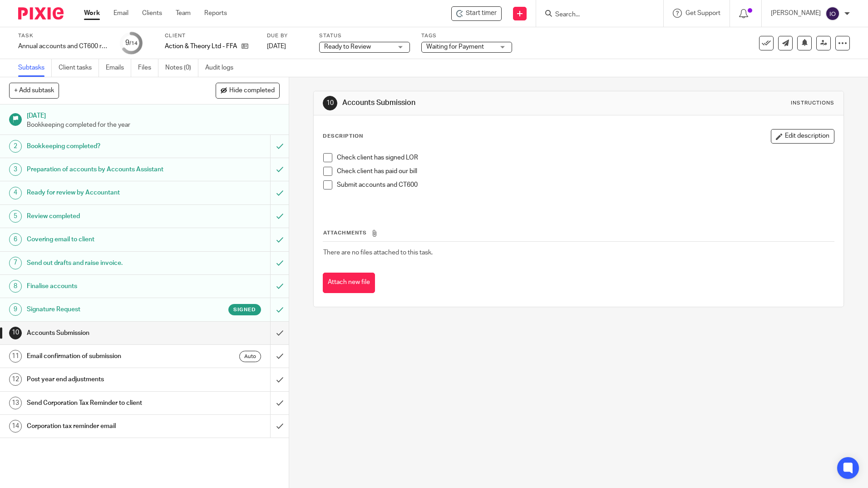  What do you see at coordinates (201, 47) in the screenshot?
I see `p: Action & Theory Ltd - FFA` at bounding box center [201, 47].